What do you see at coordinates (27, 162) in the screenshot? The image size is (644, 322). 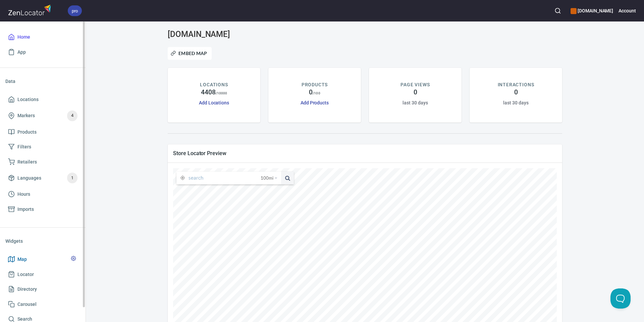 I see `span: Retailers` at bounding box center [27, 162].